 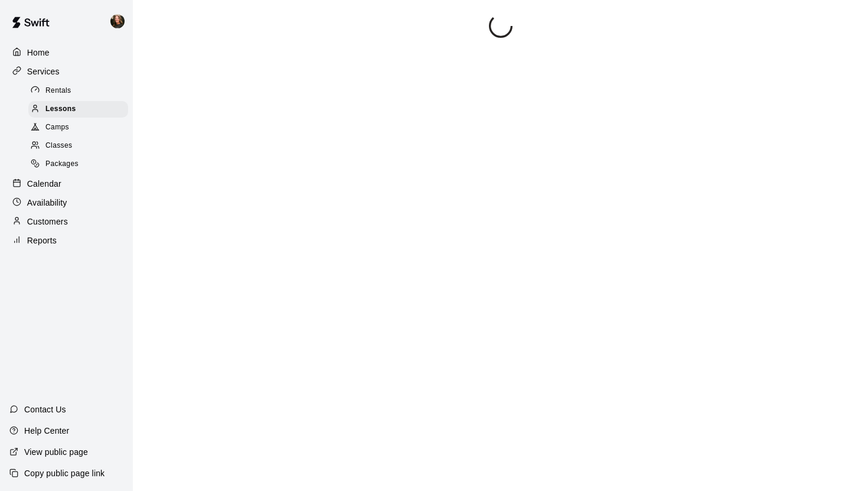 I want to click on p: Services, so click(x=43, y=71).